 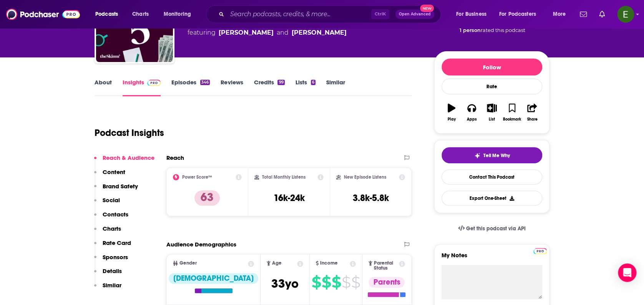 What do you see at coordinates (470, 30) in the screenshot?
I see `span: 1 person` at bounding box center [470, 30].